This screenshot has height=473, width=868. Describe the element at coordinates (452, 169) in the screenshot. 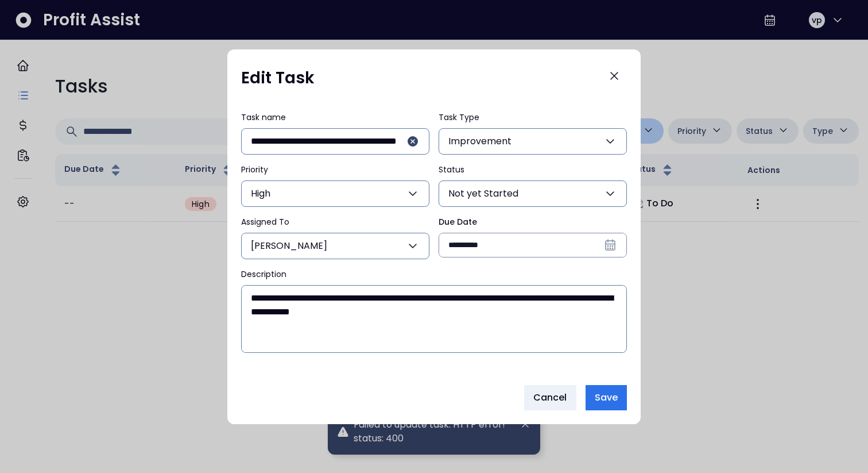

I see `span: Status` at that location.